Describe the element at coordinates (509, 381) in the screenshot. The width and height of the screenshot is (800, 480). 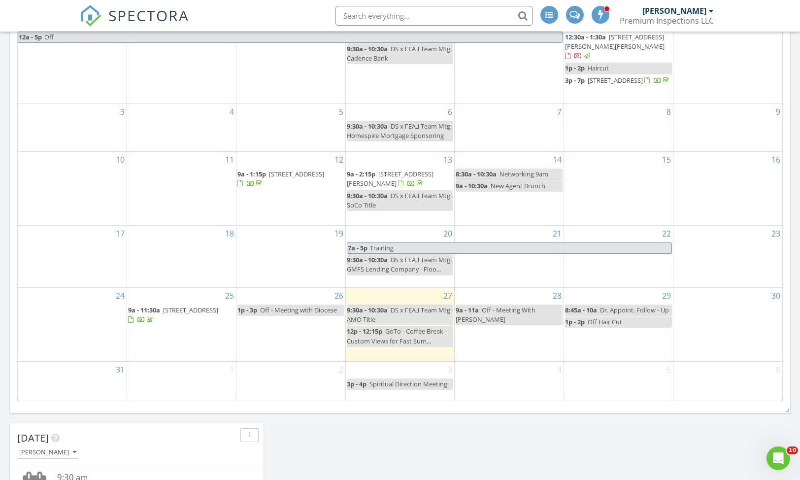
I see `td: Go to September 4, 2025` at that location.